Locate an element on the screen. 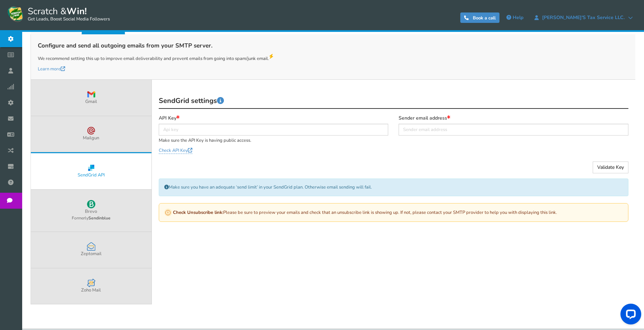  span: Book a call is located at coordinates (485, 18).